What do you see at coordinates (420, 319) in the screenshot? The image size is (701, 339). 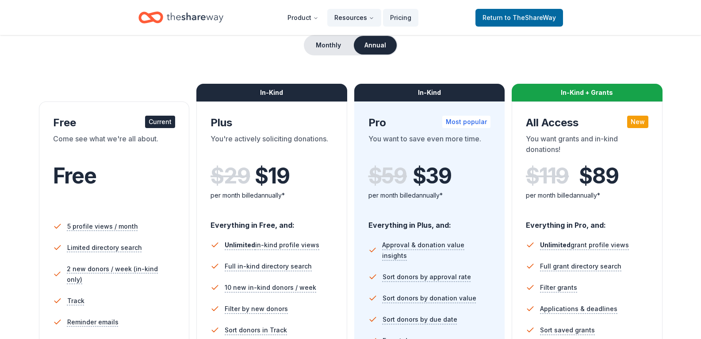 I see `span: Sort donors by due date` at bounding box center [420, 319].